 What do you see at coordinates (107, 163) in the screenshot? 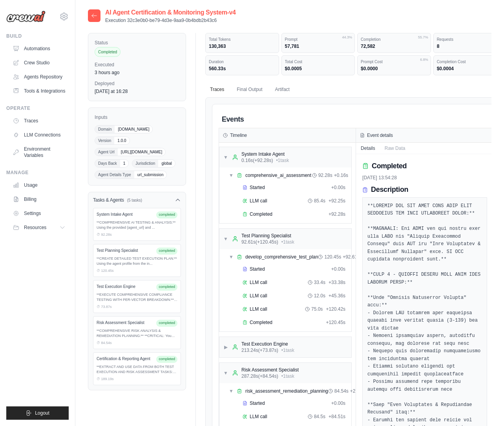
I see `span: Days Back` at bounding box center [107, 163].